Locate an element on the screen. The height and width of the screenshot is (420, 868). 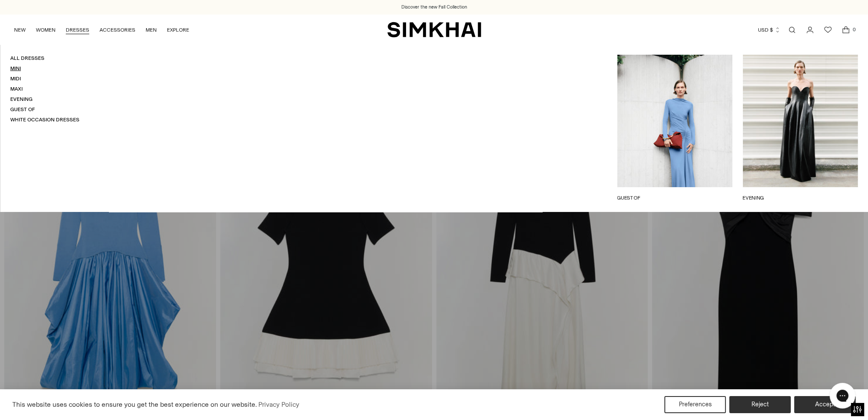
a: Discover the new Fall Collection is located at coordinates (434, 7).